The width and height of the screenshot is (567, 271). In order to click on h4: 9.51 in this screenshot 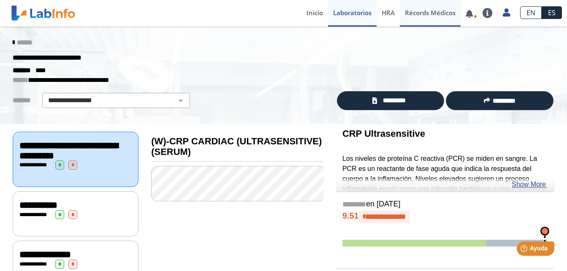, I will do `click(445, 217)`.